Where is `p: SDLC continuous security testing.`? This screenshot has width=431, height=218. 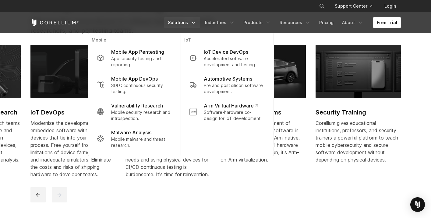 p: SDLC continuous security testing. is located at coordinates (141, 88).